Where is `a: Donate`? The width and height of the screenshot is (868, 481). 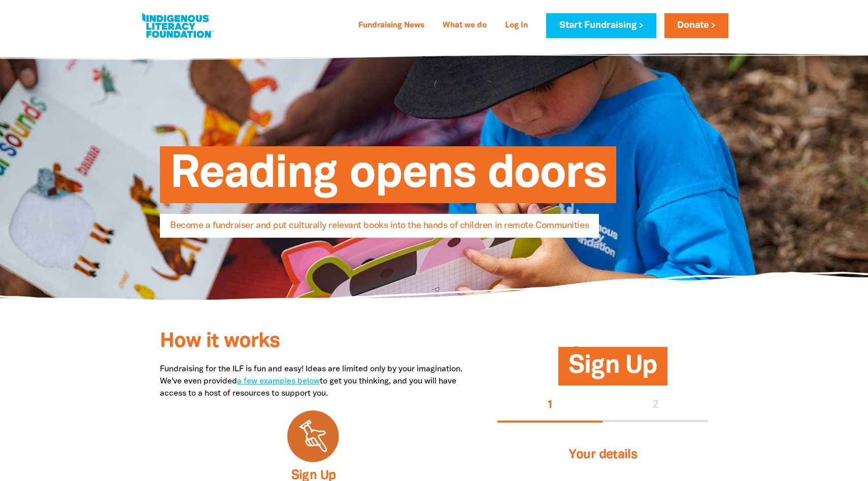
a: Donate is located at coordinates (697, 25).